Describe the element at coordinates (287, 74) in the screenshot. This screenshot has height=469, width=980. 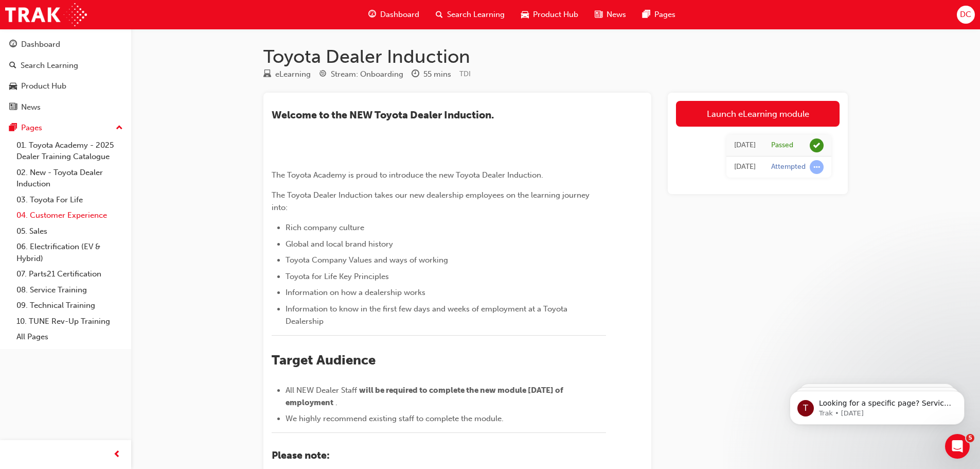
I see `div: Type` at that location.